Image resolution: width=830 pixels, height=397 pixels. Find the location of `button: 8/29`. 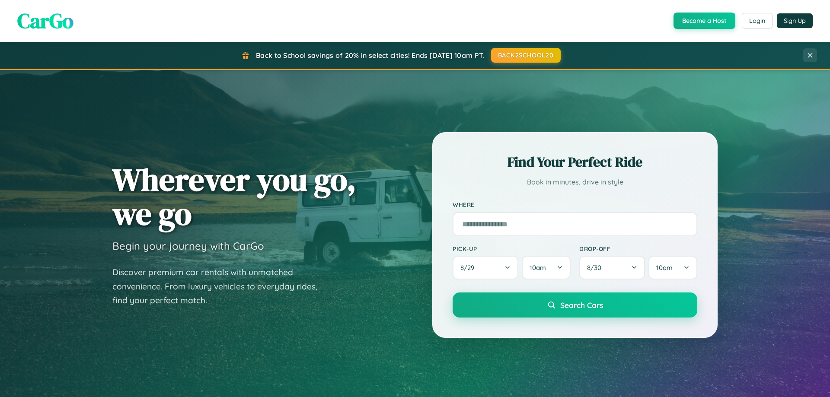

button: 8/29 is located at coordinates (485, 268).